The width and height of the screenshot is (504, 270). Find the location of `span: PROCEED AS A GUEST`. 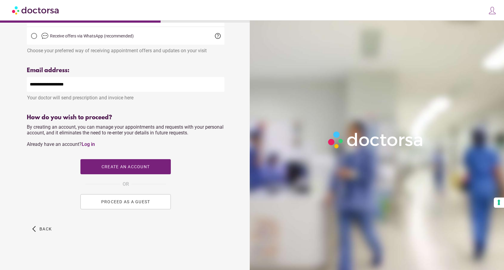

span: PROCEED AS A GUEST is located at coordinates (126, 201).